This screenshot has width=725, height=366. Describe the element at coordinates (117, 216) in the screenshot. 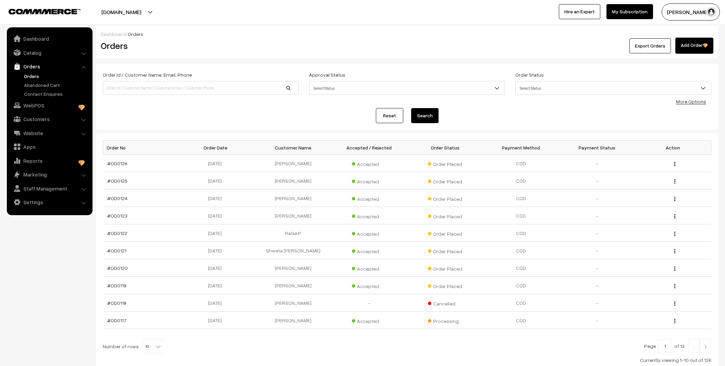

I see `a: #OD0123` at that location.